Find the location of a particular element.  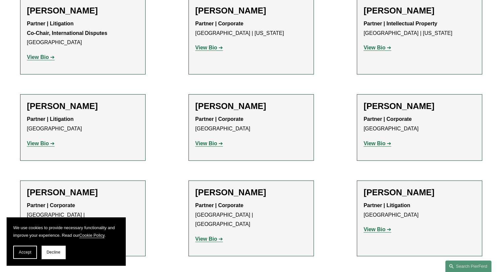

section: Cookie banner is located at coordinates (66, 242).